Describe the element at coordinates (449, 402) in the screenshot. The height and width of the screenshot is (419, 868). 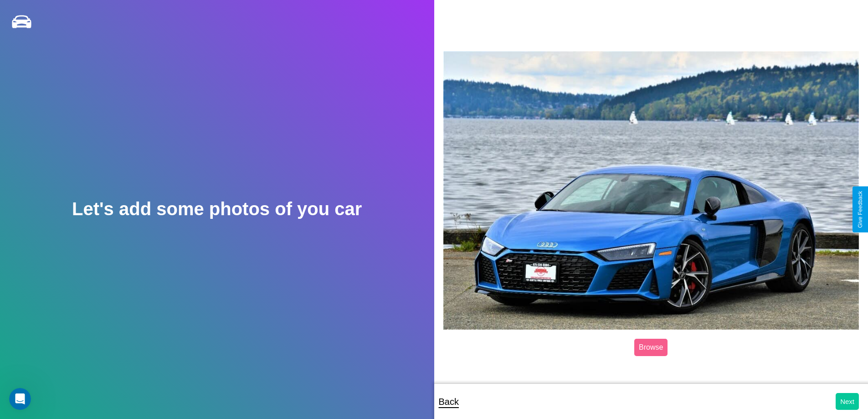
I see `p: Back` at that location.